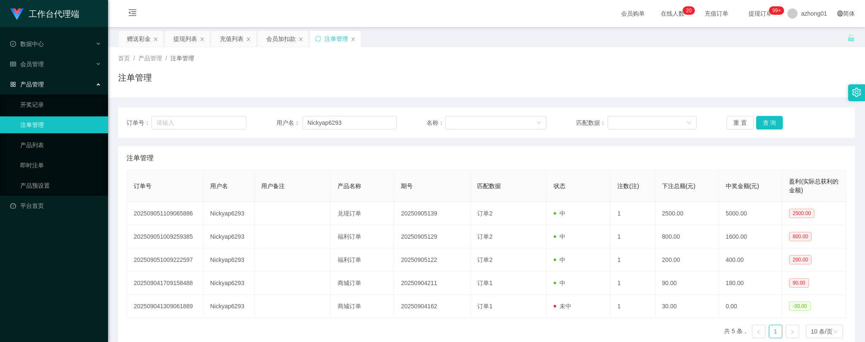 The image size is (865, 342). What do you see at coordinates (54, 14) in the screenshot?
I see `h1: 工作台代理端` at bounding box center [54, 14].